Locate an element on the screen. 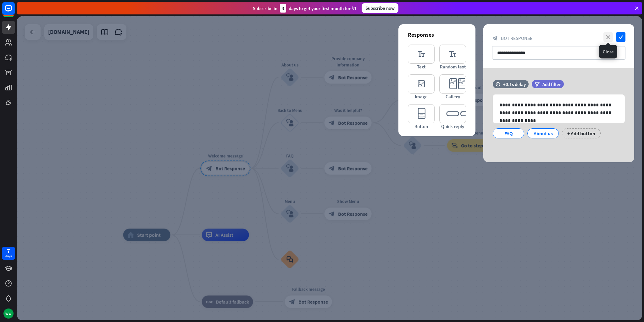 The height and width of the screenshot is (322, 644). span: Add filter is located at coordinates (552, 84).